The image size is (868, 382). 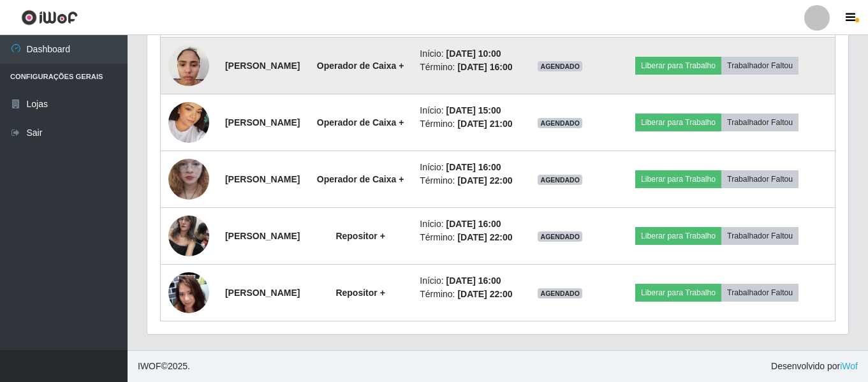 I want to click on span: © 2025 ., so click(x=164, y=365).